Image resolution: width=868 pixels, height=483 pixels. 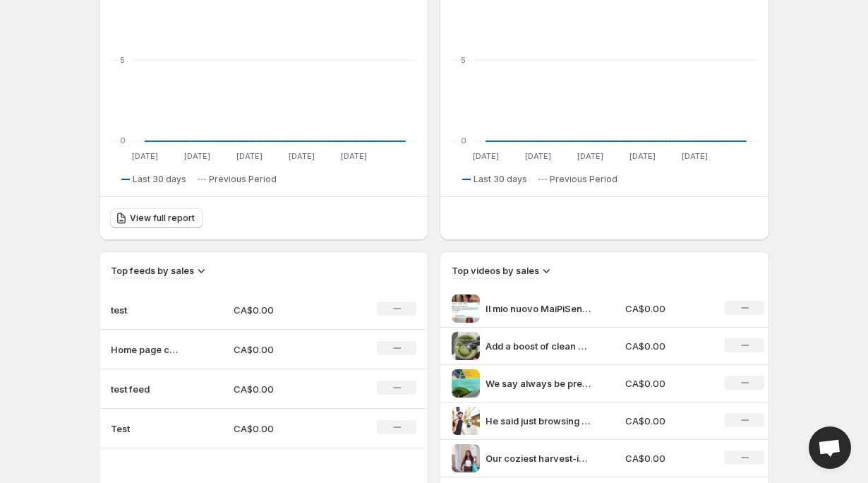 What do you see at coordinates (495, 270) in the screenshot?
I see `h3: Top videos by sales` at bounding box center [495, 270].